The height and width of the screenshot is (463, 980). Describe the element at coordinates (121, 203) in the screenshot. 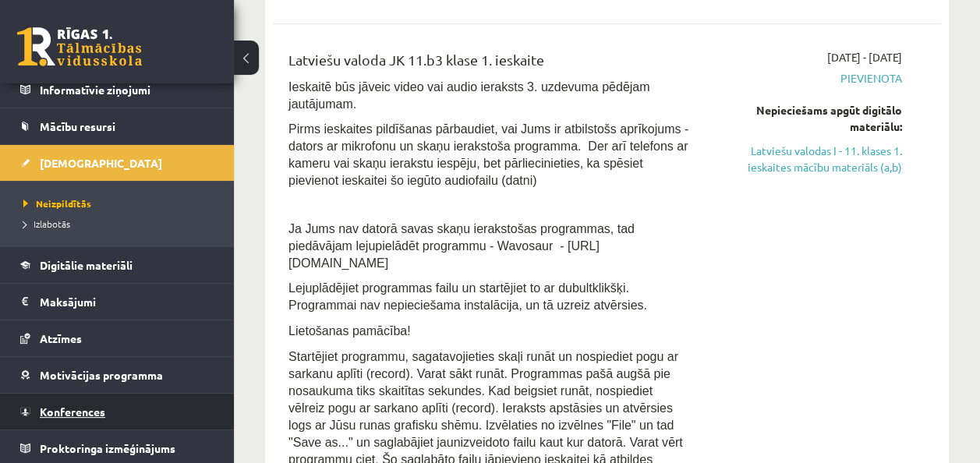

I see `a: Neizpildītās` at that location.